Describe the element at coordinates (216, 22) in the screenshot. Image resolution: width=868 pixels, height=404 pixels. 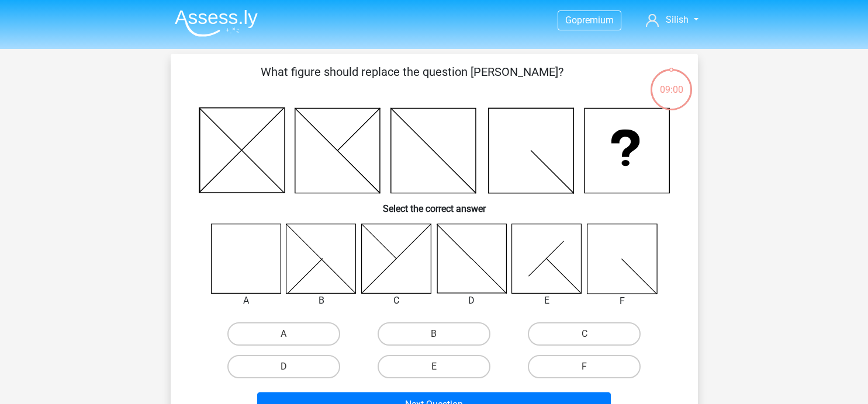
I see `img: Assessly` at that location.